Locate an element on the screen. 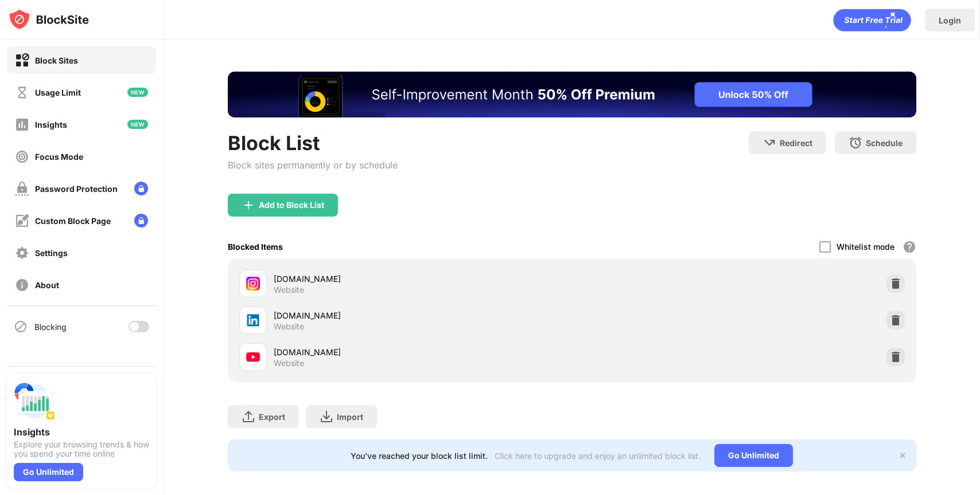 The width and height of the screenshot is (980, 495). img: customize-block-page-off.svg is located at coordinates (22, 220).